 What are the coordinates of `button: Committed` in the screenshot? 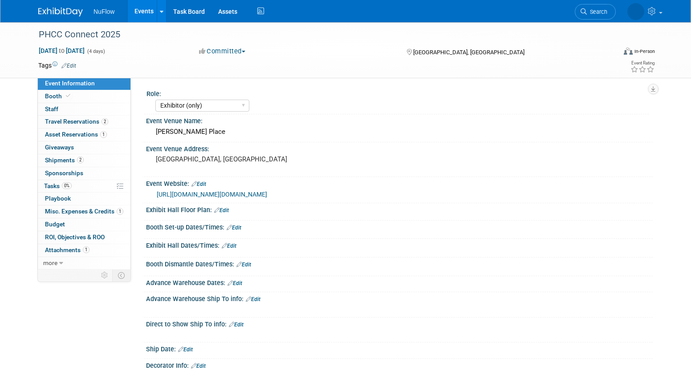 It's located at (222, 51).